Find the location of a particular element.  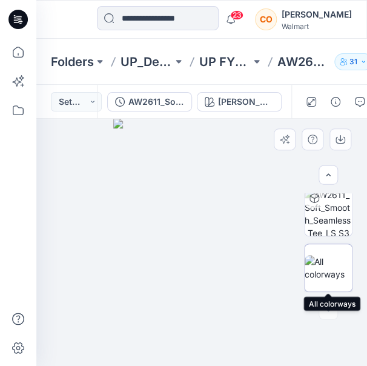

p: UP_Delta Galil D33 Girls Active is located at coordinates (146, 62).